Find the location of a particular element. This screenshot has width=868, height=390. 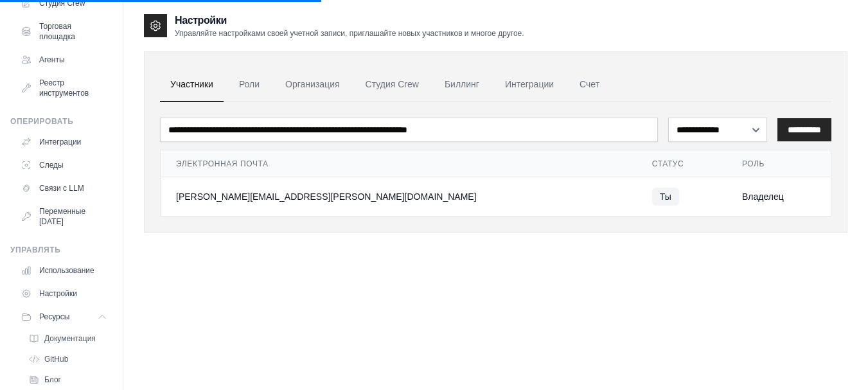

font: Управлять is located at coordinates (35, 250).